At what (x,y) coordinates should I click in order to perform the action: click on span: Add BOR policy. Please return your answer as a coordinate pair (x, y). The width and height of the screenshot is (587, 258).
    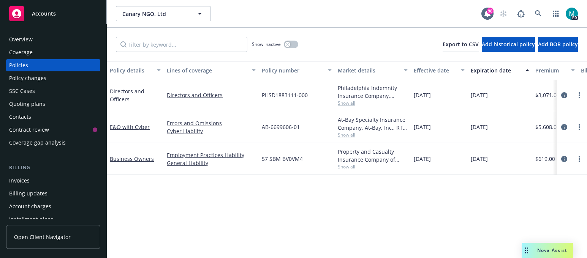
    Looking at the image, I should click on (558, 44).